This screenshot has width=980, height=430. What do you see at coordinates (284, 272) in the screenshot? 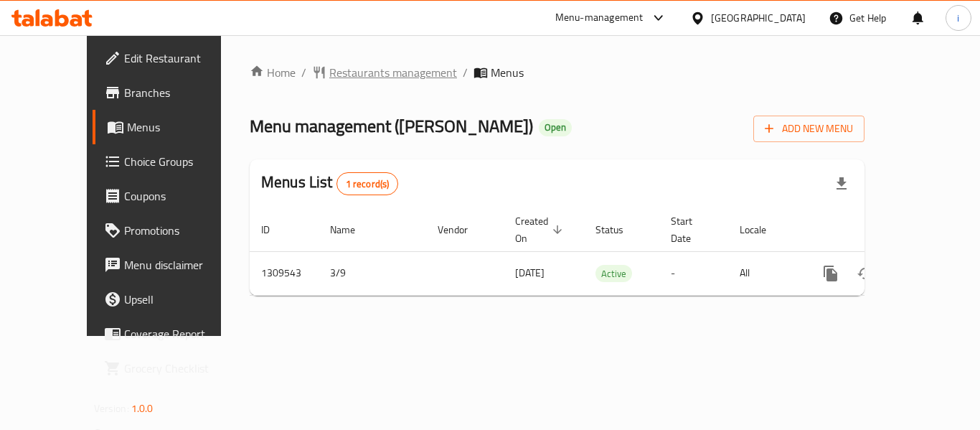
I see `td: 1309543` at bounding box center [284, 272].